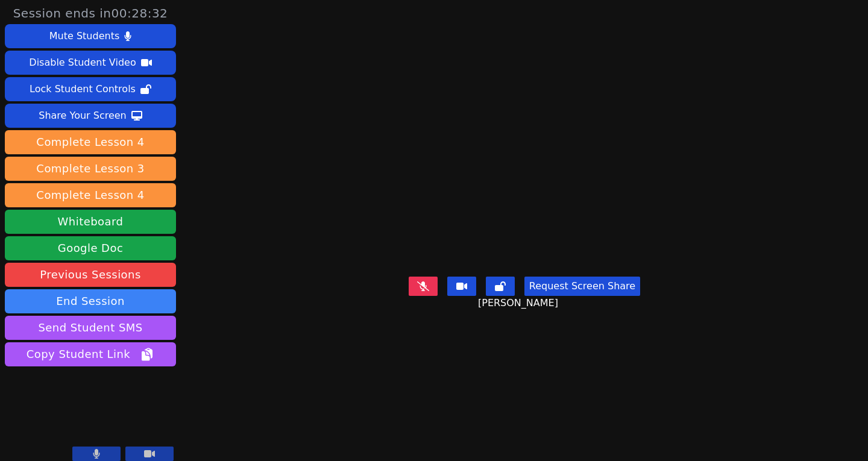 Image resolution: width=868 pixels, height=461 pixels. What do you see at coordinates (91, 275) in the screenshot?
I see `a: Previous Sessions` at bounding box center [91, 275].